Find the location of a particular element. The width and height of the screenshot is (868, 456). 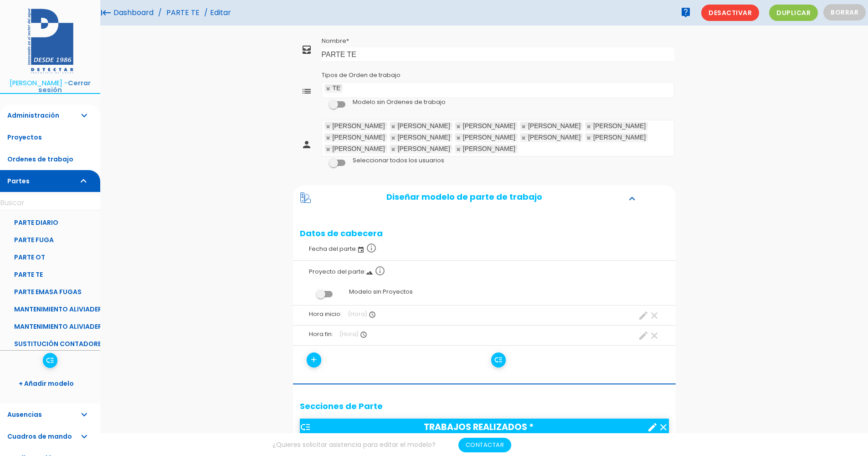

label: Seleccionar todos los usuarios is located at coordinates (398, 161).